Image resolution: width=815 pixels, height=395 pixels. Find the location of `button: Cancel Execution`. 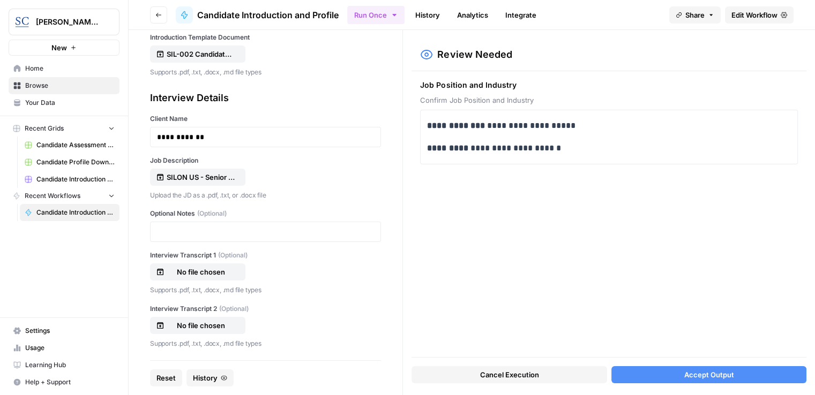

button: Cancel Execution is located at coordinates (509, 375).